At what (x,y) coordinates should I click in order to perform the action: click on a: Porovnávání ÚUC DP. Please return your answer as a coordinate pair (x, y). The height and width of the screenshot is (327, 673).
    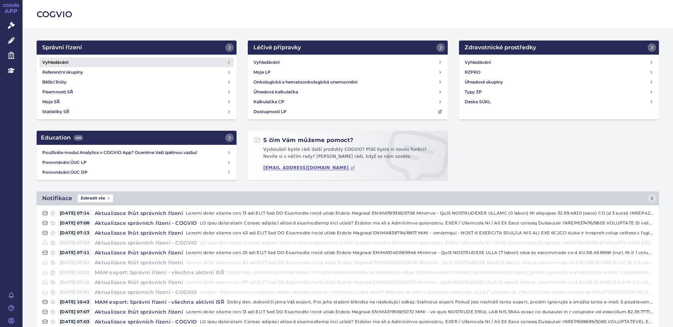
    Looking at the image, I should click on (137, 172).